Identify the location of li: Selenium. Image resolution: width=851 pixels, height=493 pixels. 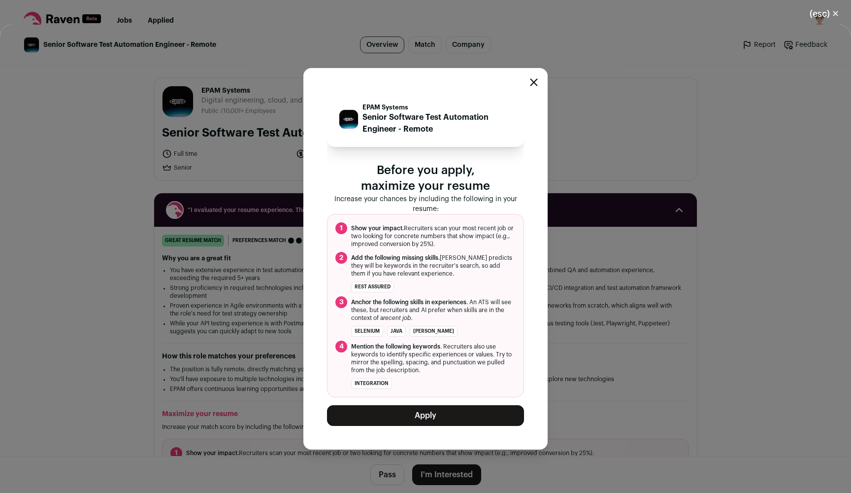
(367, 331).